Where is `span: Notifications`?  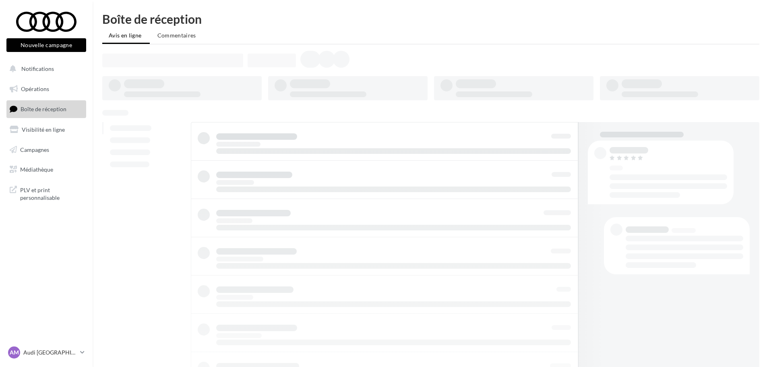
span: Notifications is located at coordinates (37, 68).